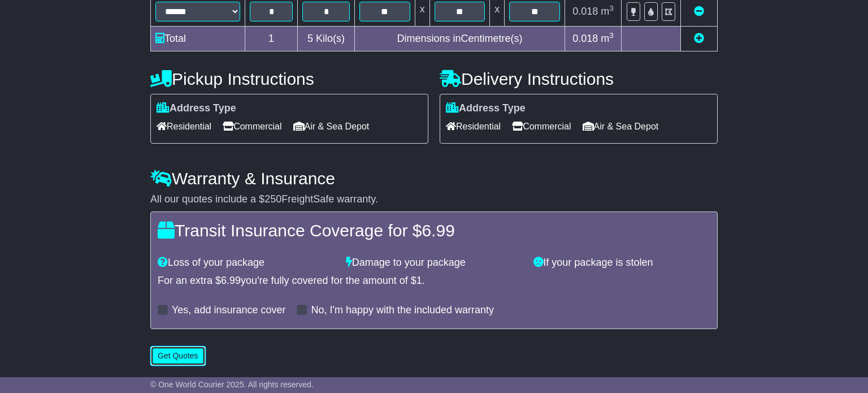 Image resolution: width=868 pixels, height=393 pixels. What do you see at coordinates (699, 38) in the screenshot?
I see `a: Add new item` at bounding box center [699, 38].